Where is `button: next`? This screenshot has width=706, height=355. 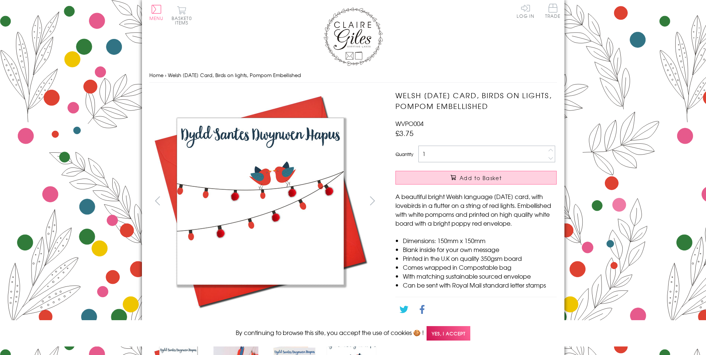 button: next is located at coordinates (372, 200).